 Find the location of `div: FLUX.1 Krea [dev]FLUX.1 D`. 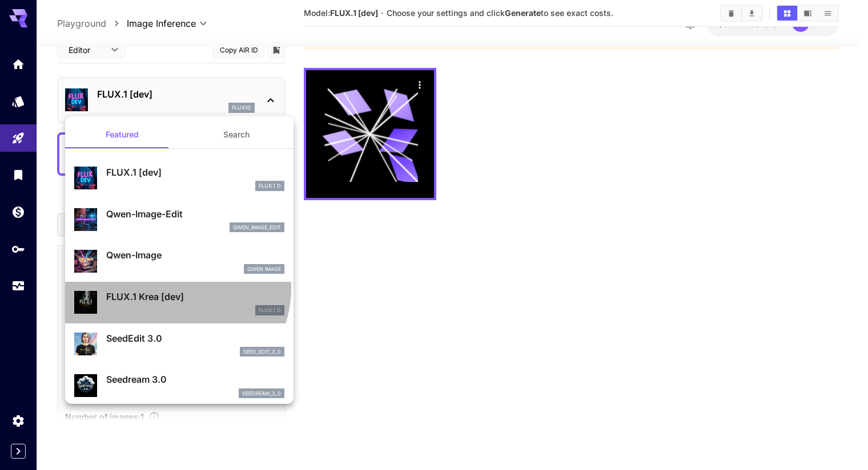

div: FLUX.1 Krea [dev]FLUX.1 D is located at coordinates (179, 302).